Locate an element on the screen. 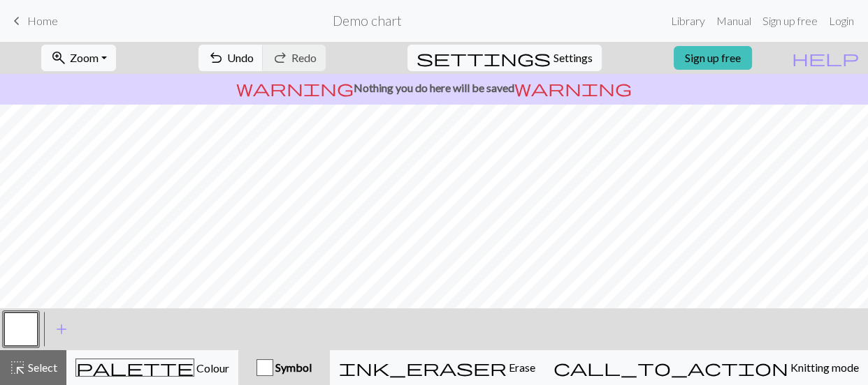 This screenshot has height=385, width=868. button: Symbol is located at coordinates (284, 368).